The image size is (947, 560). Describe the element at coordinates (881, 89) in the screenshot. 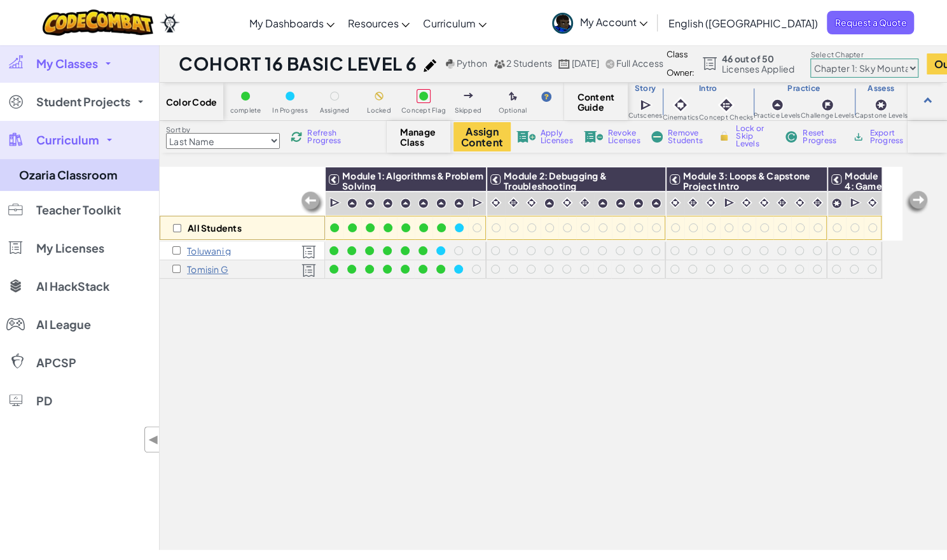

I see `h3: Assess` at that location.